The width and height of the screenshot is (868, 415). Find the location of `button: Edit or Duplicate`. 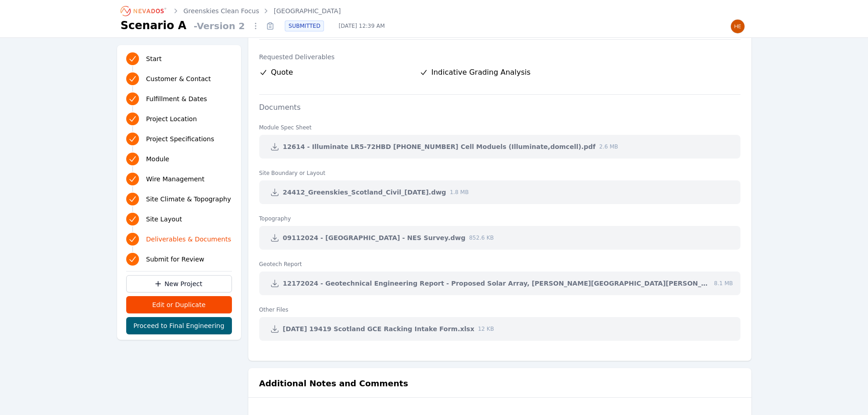

button: Edit or Duplicate is located at coordinates (179, 305).